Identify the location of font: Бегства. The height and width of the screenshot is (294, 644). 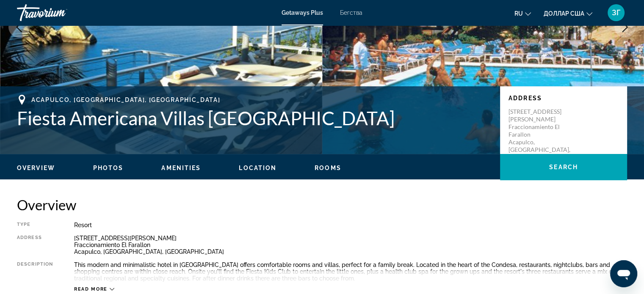
(350, 13).